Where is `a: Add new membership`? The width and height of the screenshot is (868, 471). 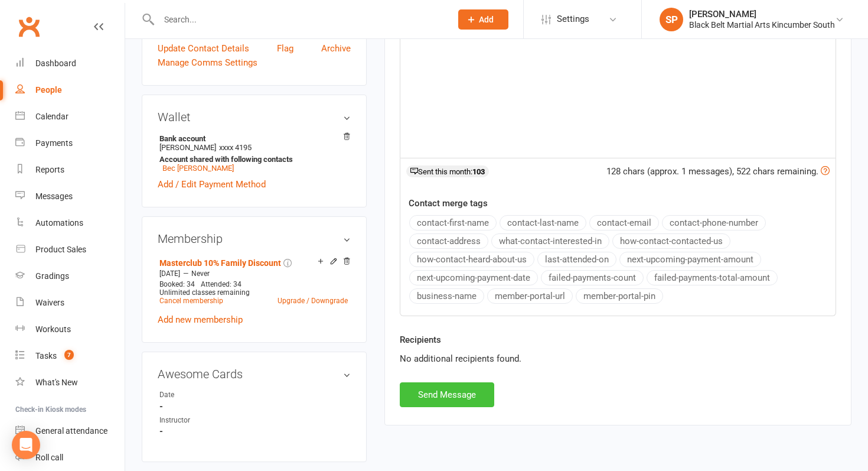 a: Add new membership is located at coordinates (200, 320).